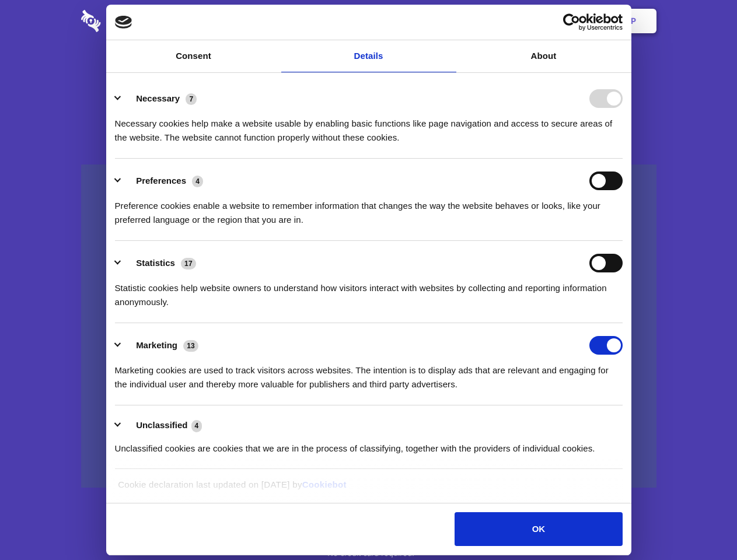  Describe the element at coordinates (156, 345) in the screenshot. I see `label: Marketing` at that location.